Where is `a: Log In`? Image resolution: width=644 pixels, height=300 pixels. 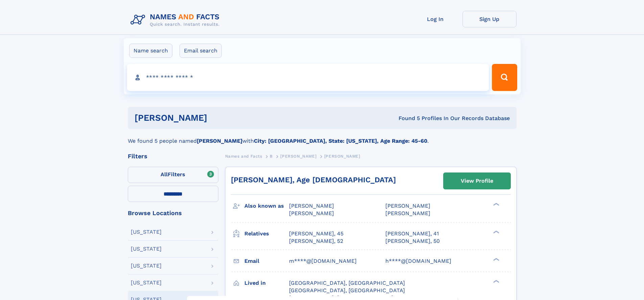
a: Log In is located at coordinates (435, 19).